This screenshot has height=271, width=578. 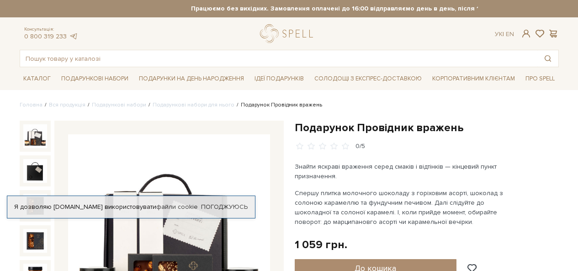 I want to click on a: Подарункові набори, so click(x=119, y=105).